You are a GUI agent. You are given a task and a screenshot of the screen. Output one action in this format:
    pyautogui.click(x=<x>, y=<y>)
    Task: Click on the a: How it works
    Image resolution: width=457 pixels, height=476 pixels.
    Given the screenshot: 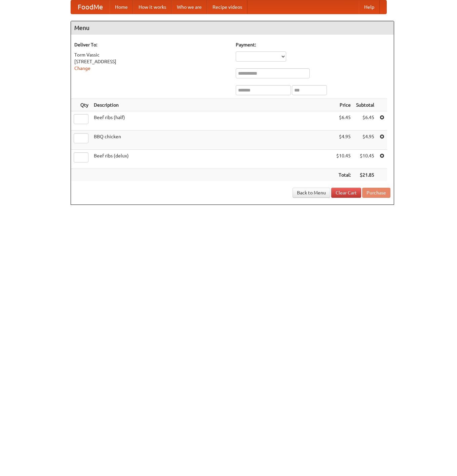 What is the action you would take?
    pyautogui.click(x=153, y=7)
    